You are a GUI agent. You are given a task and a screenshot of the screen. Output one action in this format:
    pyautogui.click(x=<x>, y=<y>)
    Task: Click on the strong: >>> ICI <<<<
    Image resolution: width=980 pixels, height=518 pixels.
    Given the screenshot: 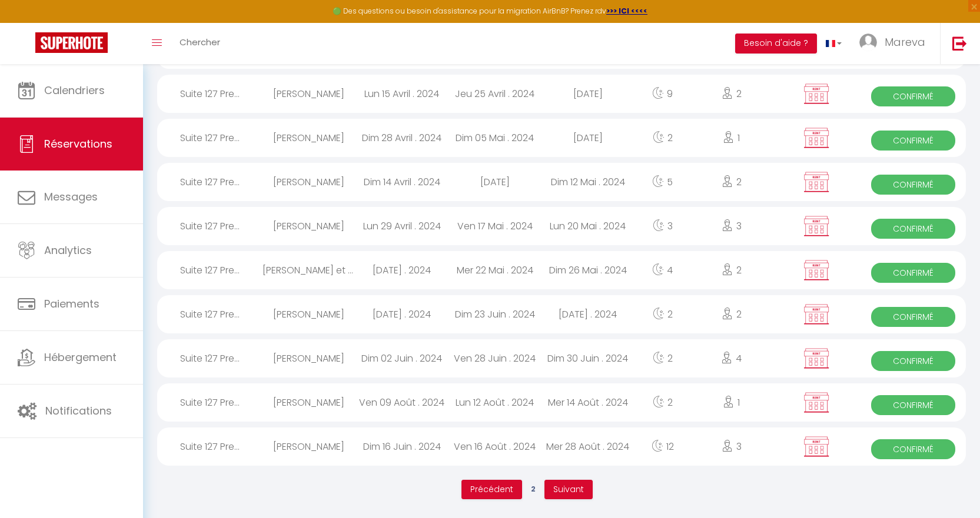 What is the action you would take?
    pyautogui.click(x=627, y=11)
    